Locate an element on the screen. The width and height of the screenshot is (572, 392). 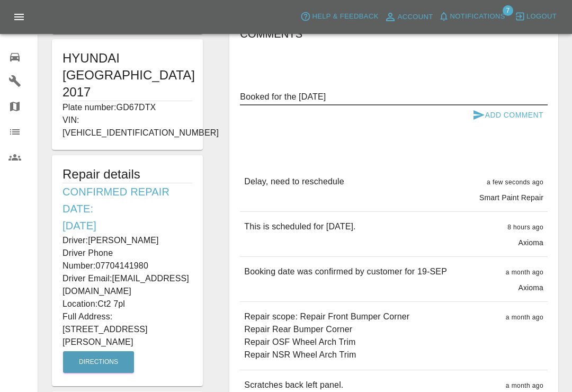
span: Help & Feedback is located at coordinates (345, 17).